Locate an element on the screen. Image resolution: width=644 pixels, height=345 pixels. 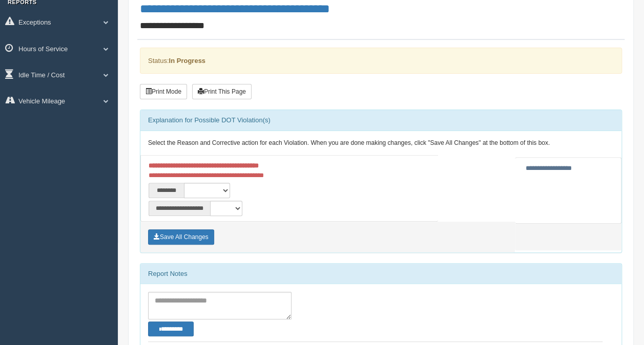
button: Print This Page is located at coordinates (222, 92).